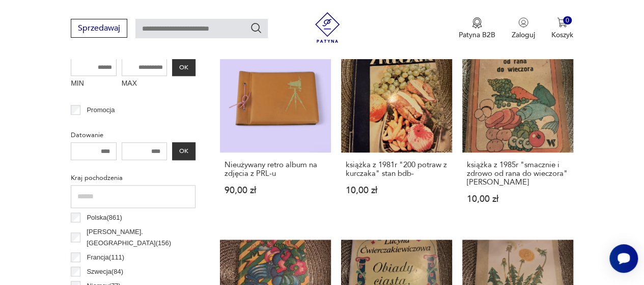  I want to click on img: Ikonka użytkownika, so click(524, 22).